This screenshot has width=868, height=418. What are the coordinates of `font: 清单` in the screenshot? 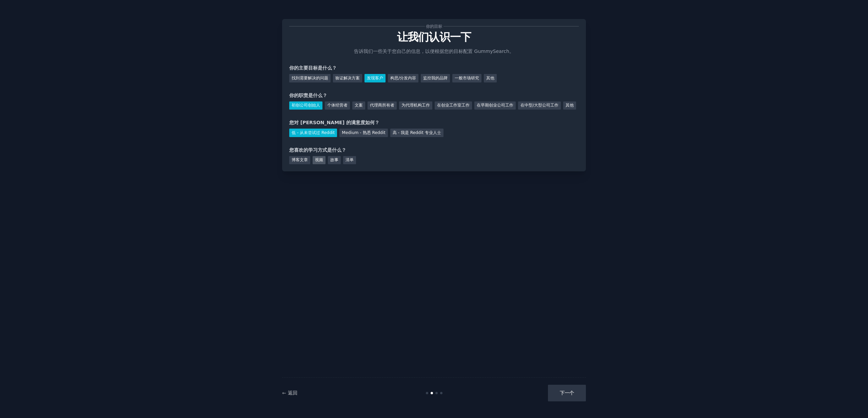 It's located at (350, 160).